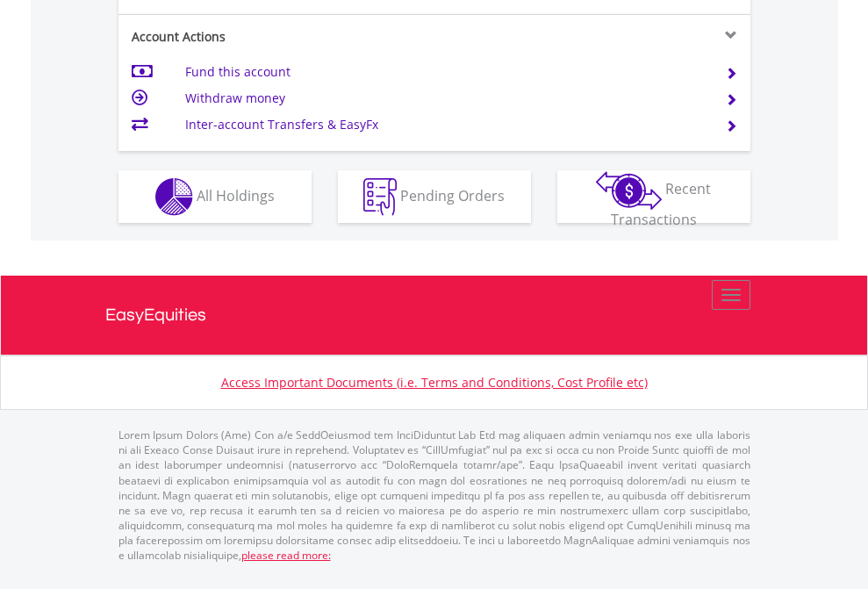 Image resolution: width=868 pixels, height=589 pixels. Describe the element at coordinates (215, 197) in the screenshot. I see `button: All Holdings` at that location.